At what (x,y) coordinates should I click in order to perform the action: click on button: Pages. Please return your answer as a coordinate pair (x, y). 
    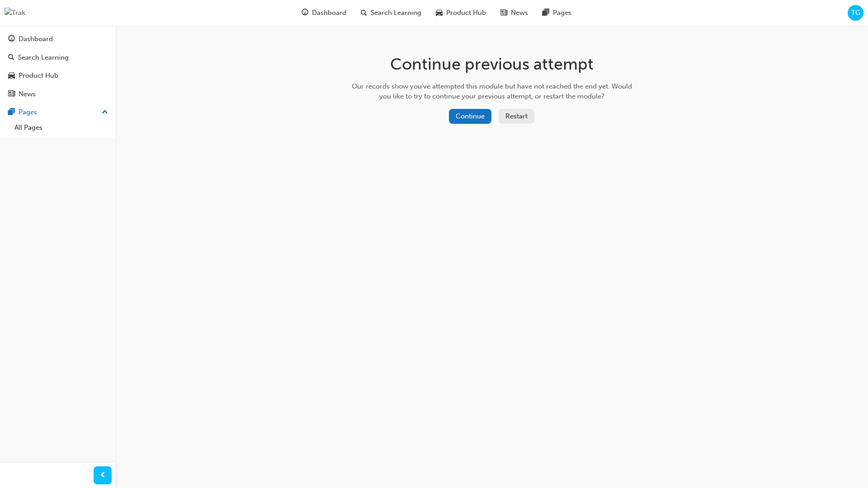
    Looking at the image, I should click on (57, 112).